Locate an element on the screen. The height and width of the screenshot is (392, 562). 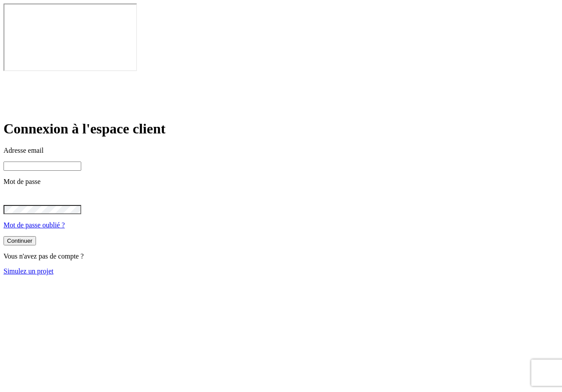
h1: Connexion à l'espace client is located at coordinates (281, 128).